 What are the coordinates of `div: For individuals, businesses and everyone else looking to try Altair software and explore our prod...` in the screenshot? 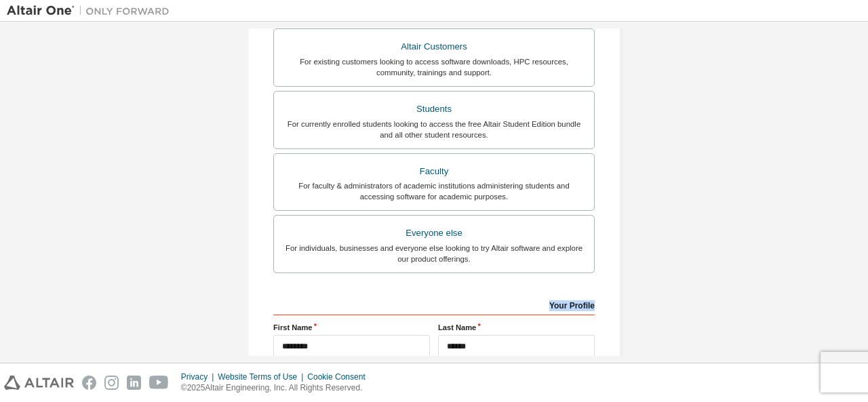 It's located at (434, 253).